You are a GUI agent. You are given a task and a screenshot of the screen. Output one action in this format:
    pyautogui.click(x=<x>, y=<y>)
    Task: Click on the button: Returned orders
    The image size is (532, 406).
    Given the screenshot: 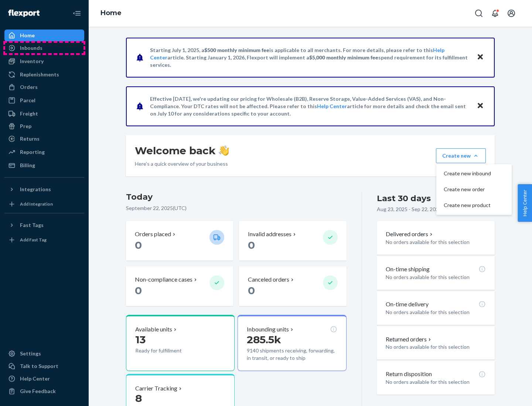 What is the action you would take?
    pyautogui.click(x=409, y=339)
    